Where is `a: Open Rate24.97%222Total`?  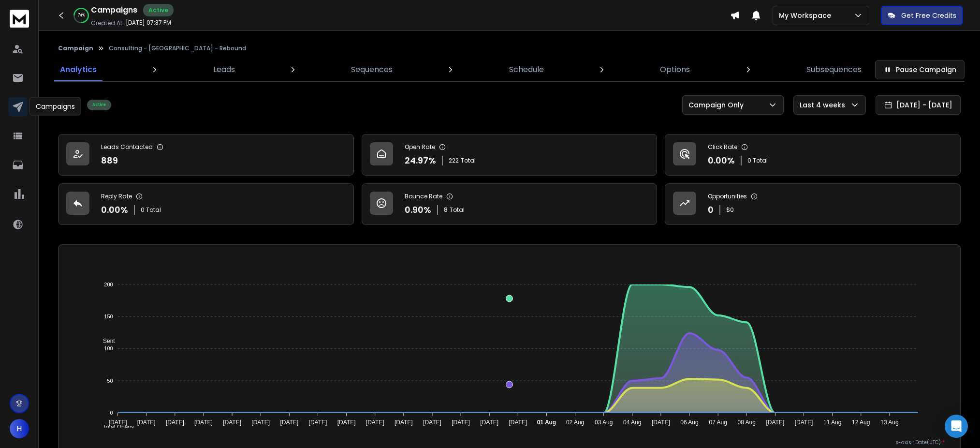
a: Open Rate24.97%222Total is located at coordinates (510, 155).